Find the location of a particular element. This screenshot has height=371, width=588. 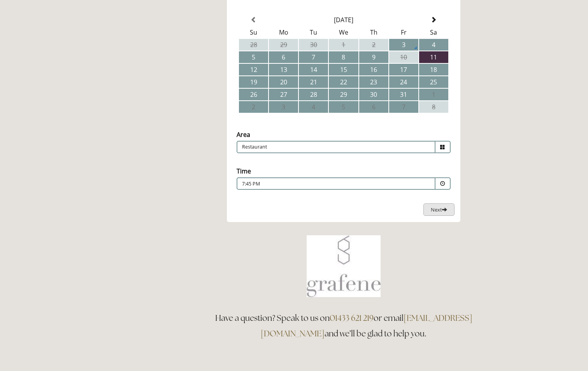

img: Book a table at Grafene Restaurant @ Losehill is located at coordinates (343, 266).